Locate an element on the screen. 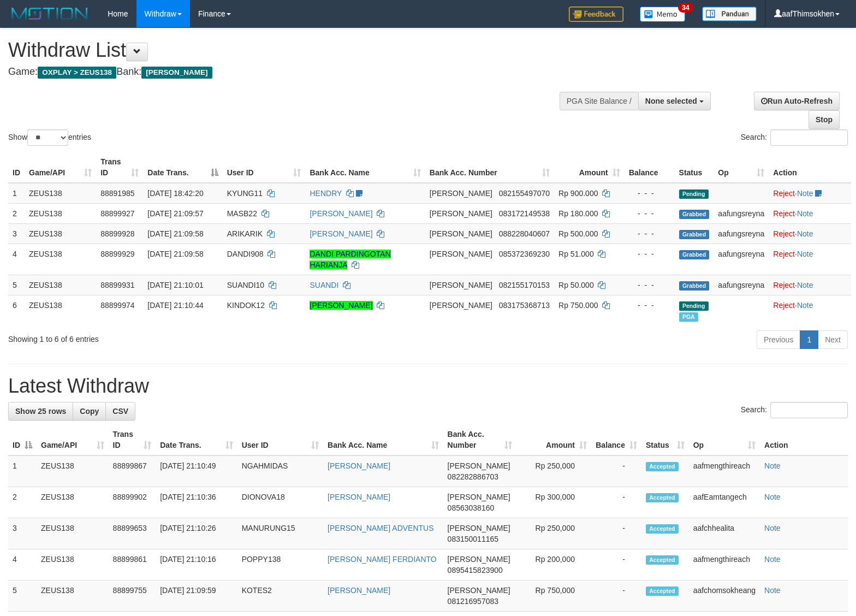  td: POPPY138 is located at coordinates (280, 565).